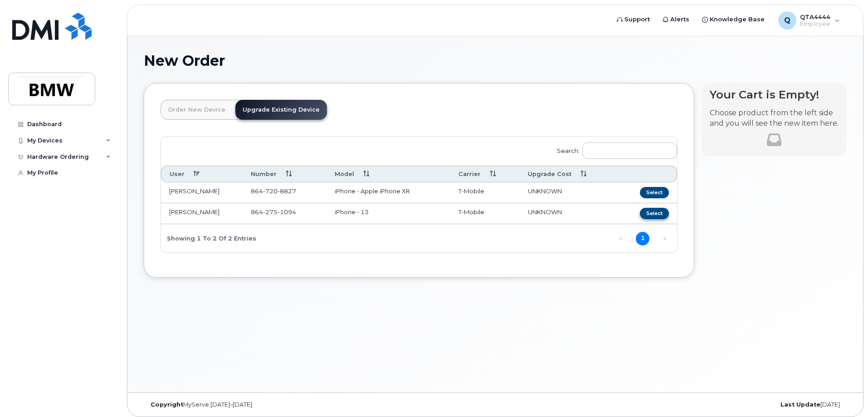  Describe the element at coordinates (664, 238) in the screenshot. I see `a: Next` at that location.